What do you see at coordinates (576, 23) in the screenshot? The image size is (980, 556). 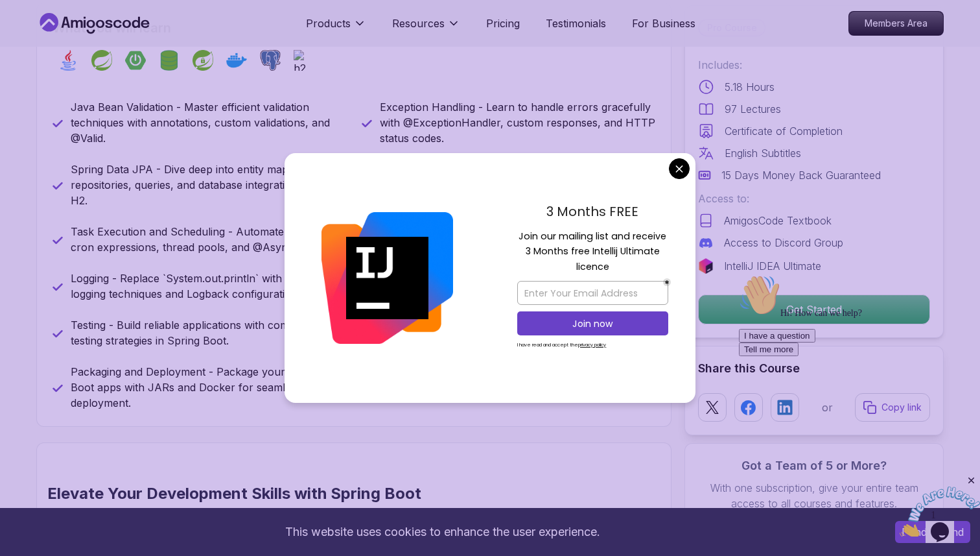 I see `a: Testimonials` at bounding box center [576, 23].